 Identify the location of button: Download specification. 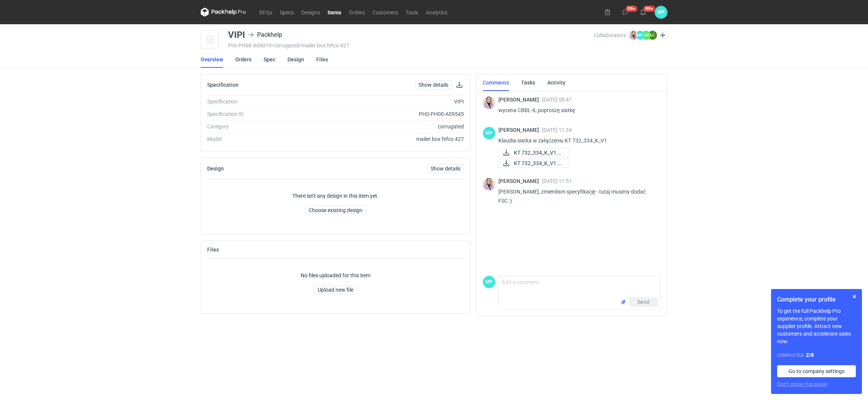
(459, 85).